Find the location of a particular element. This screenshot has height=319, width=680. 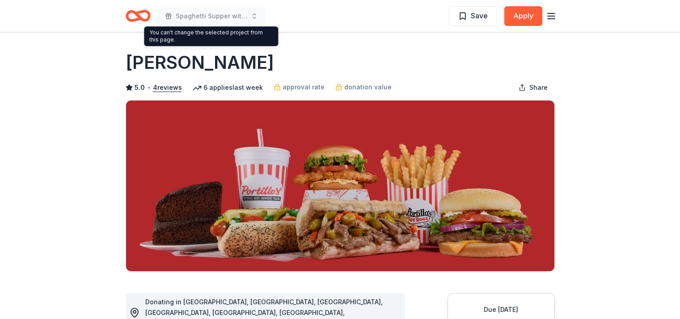

a: Home is located at coordinates (138, 16).